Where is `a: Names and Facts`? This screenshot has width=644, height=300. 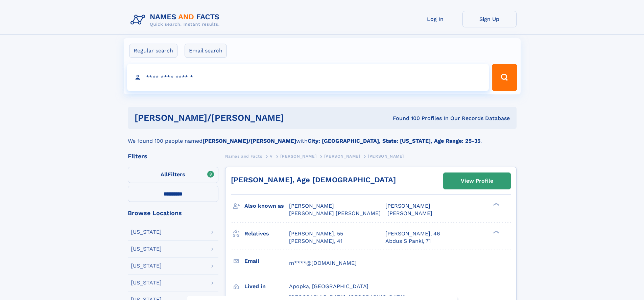
a: Names and Facts is located at coordinates (244, 156).